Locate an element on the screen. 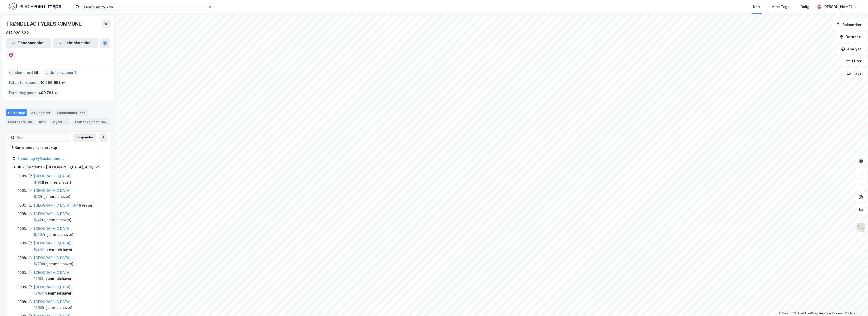  input: Søk på adresse, matrikkel, gårdeiere, leietakere eller personer is located at coordinates (144, 7).